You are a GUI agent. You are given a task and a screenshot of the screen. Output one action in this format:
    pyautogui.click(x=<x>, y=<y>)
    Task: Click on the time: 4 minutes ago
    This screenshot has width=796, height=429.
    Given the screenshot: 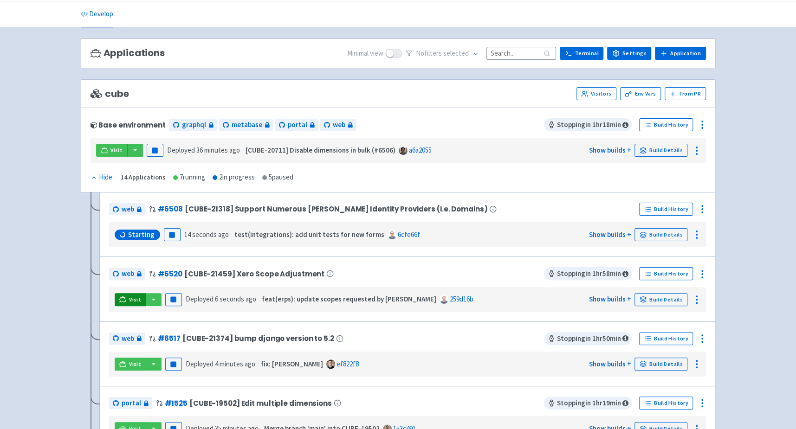 What is the action you would take?
    pyautogui.click(x=235, y=364)
    